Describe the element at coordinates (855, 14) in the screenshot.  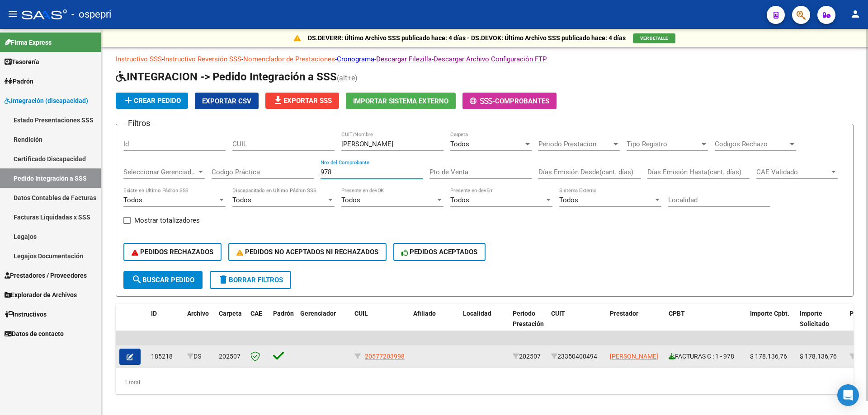
I see `mat-icon: person` at that location.